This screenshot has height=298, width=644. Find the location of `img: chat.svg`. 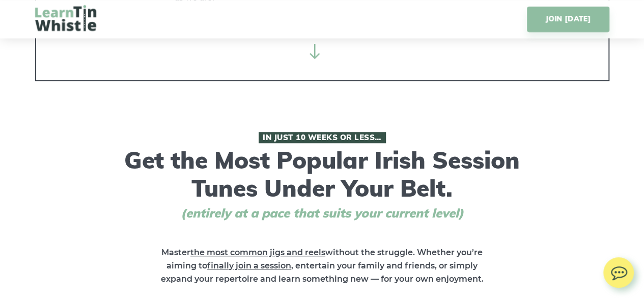

img: chat.svg is located at coordinates (619, 270).